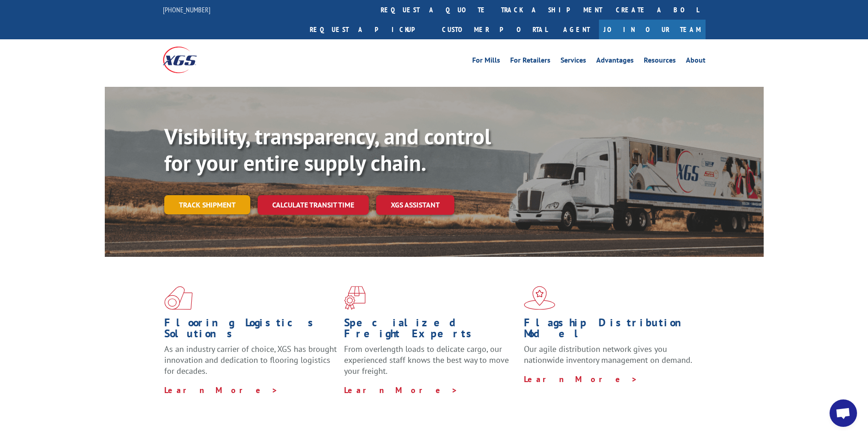  I want to click on span: As an industry carrier of choice, XGS has brought innovation and dedication to flooring logistics..., so click(250, 360).